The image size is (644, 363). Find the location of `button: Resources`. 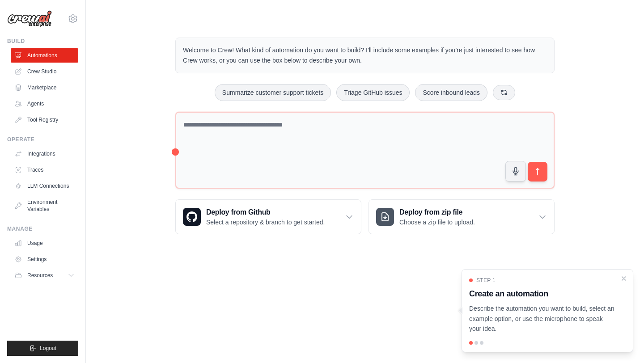

button: Resources is located at coordinates (44, 275).